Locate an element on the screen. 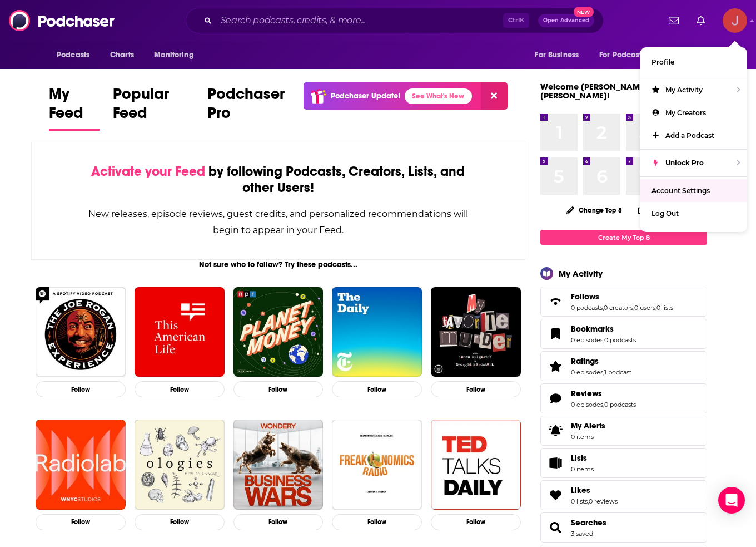 This screenshot has width=756, height=547. a: Planet Money is located at coordinates (278, 332).